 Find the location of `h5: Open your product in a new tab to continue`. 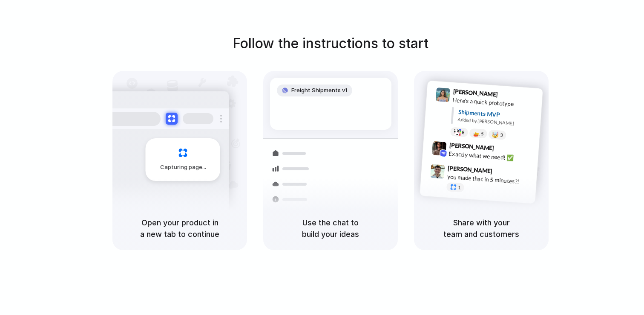

h5: Open your product in a new tab to continue is located at coordinates (180, 228).